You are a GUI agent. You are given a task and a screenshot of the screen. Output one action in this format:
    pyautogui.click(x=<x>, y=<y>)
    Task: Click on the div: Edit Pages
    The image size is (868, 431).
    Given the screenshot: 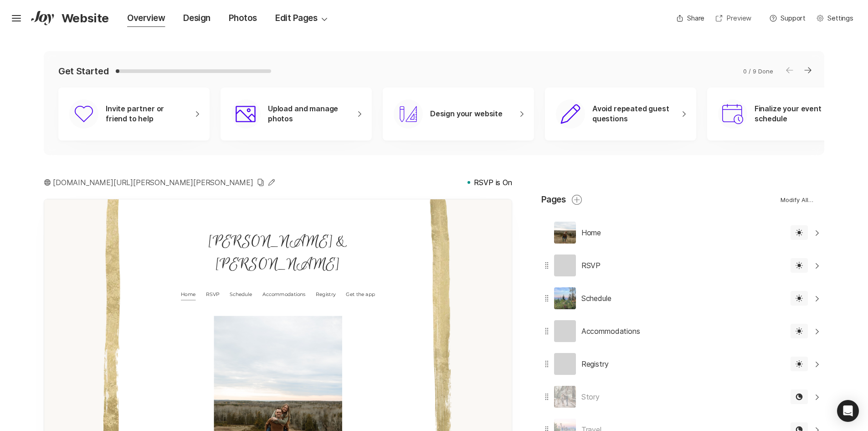 What is the action you would take?
    pyautogui.click(x=302, y=18)
    